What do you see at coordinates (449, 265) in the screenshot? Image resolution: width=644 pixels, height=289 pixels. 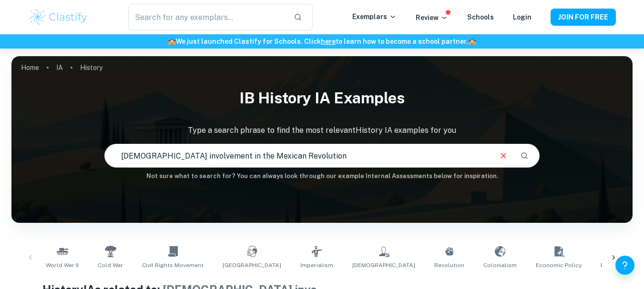 I see `span: Revolution` at bounding box center [449, 265].